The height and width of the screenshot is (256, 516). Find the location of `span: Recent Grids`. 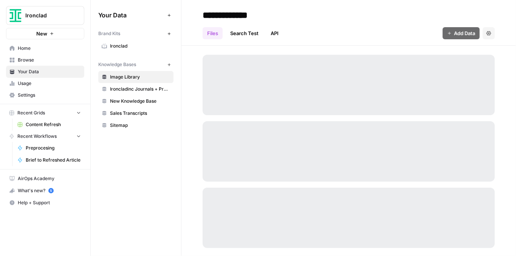

span: Recent Grids is located at coordinates (31, 113).